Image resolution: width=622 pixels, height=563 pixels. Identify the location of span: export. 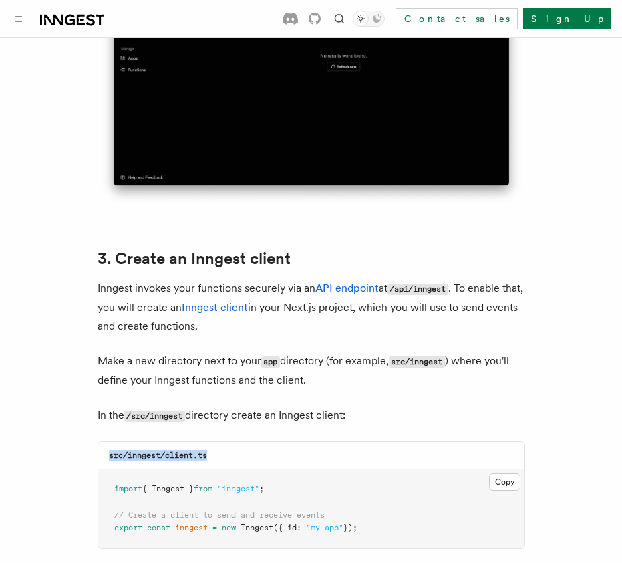
(128, 527).